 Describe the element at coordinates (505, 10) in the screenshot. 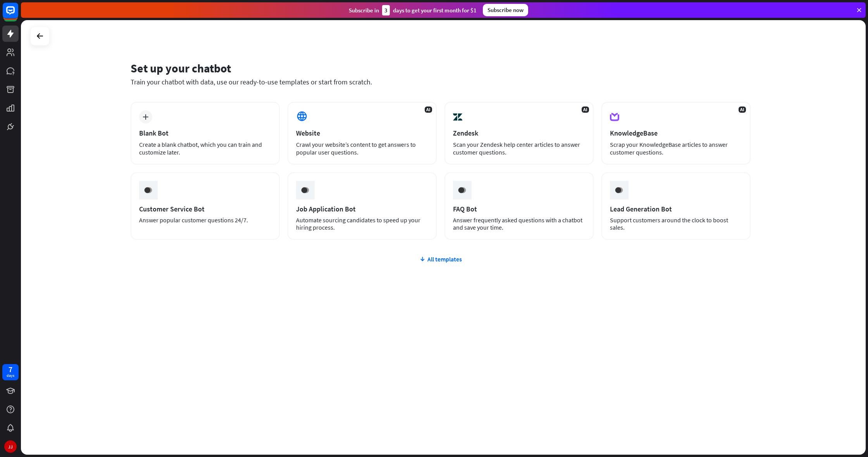

I see `div: Subscribe now` at that location.